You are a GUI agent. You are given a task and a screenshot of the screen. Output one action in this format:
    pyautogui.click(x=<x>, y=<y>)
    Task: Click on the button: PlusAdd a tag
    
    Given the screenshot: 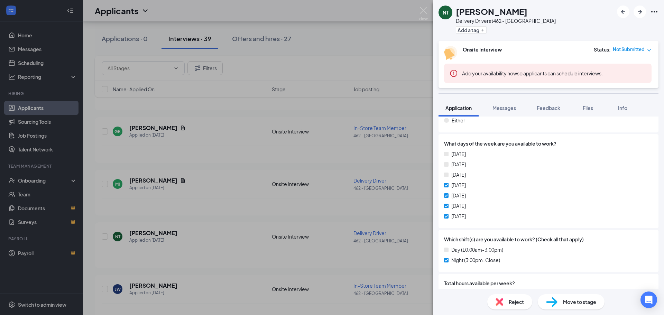 What is the action you would take?
    pyautogui.click(x=471, y=30)
    